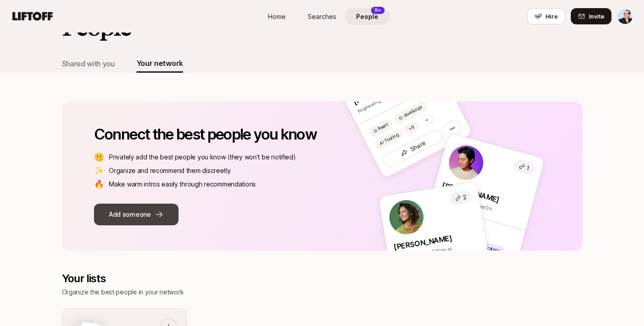 This screenshot has width=644, height=326. I want to click on span: Searches, so click(322, 17).